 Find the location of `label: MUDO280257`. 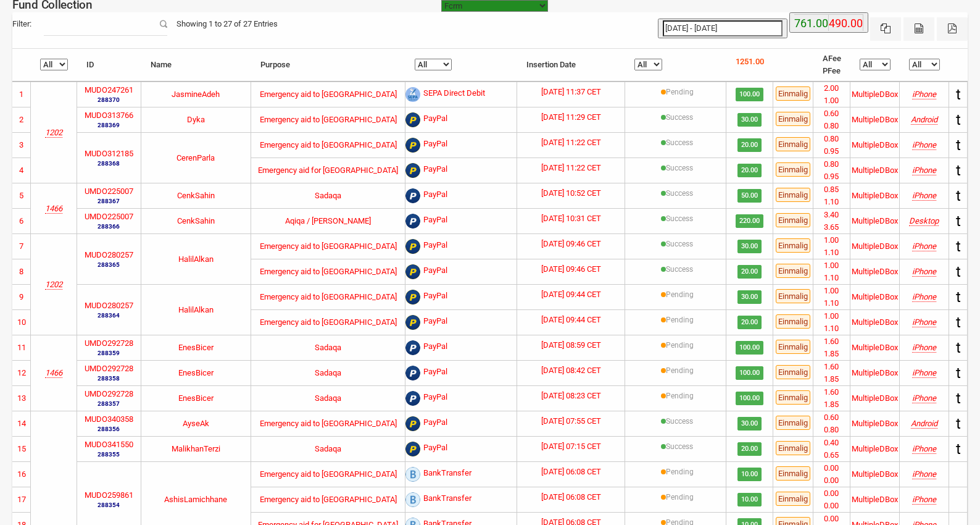

label: MUDO280257 is located at coordinates (108, 255).